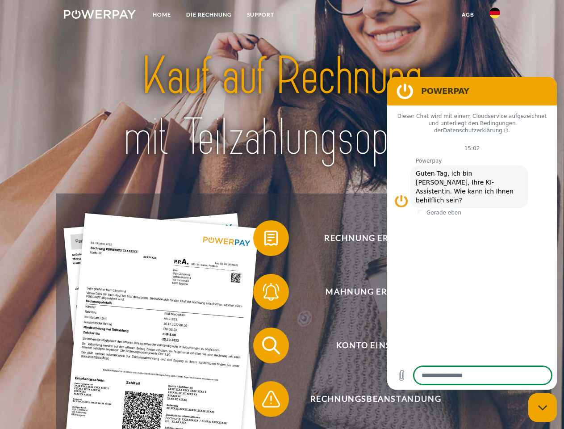  Describe the element at coordinates (209, 15) in the screenshot. I see `a: DIE RECHNUNG` at that location.